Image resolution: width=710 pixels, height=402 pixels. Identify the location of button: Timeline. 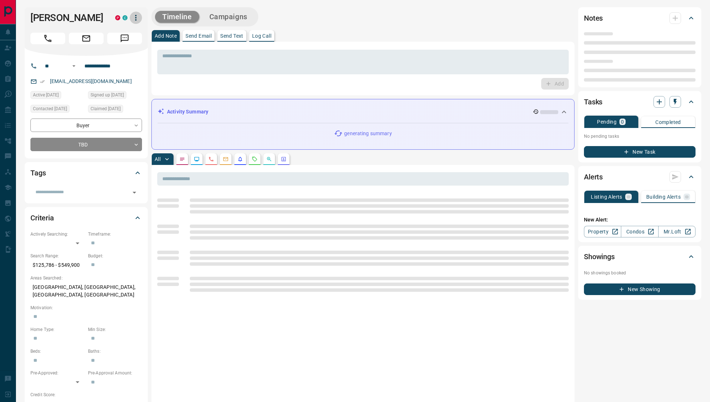
(177, 17).